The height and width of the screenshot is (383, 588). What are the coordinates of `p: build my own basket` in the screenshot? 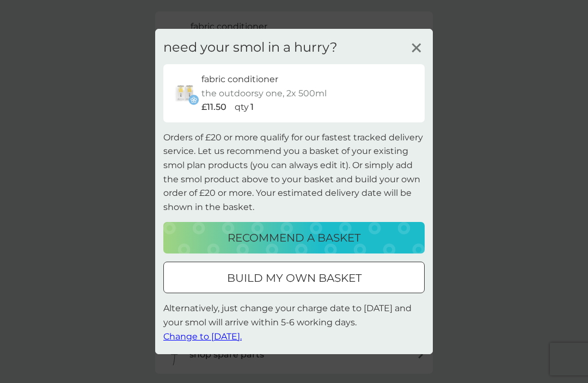 It's located at (294, 278).